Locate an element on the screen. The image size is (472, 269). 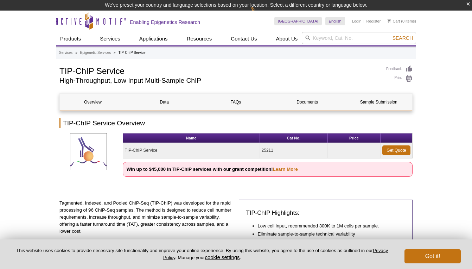
img: Your Cart is located at coordinates (389, 21).